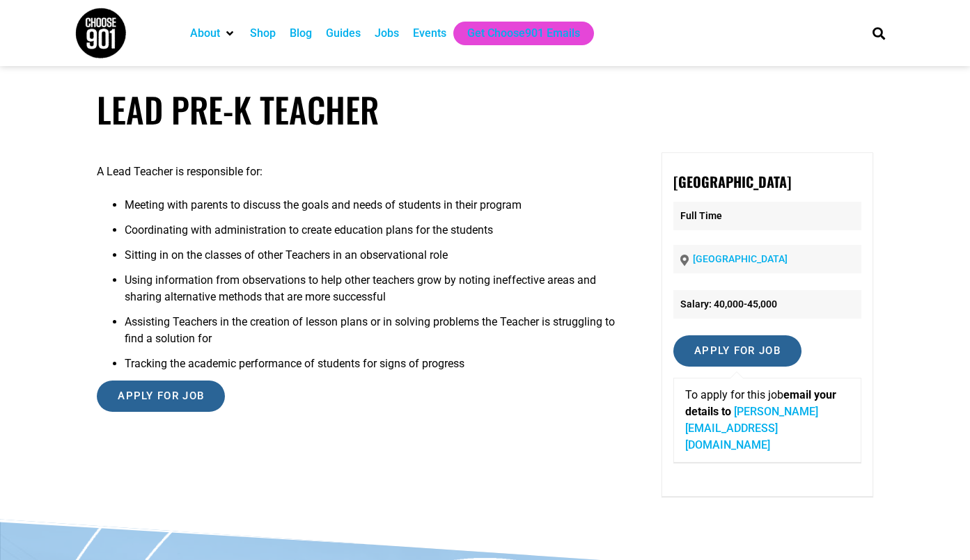 This screenshot has width=970, height=560. What do you see at coordinates (373, 293) in the screenshot?
I see `li: Using information from observations to help other teachers grow by noting ineffective areas and s...` at bounding box center [373, 293].